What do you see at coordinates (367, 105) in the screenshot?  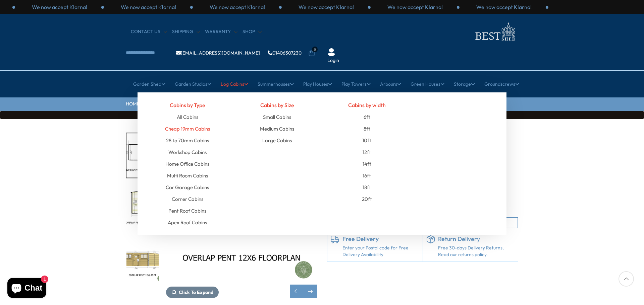 I see `h4: Cabins by width` at bounding box center [367, 105].